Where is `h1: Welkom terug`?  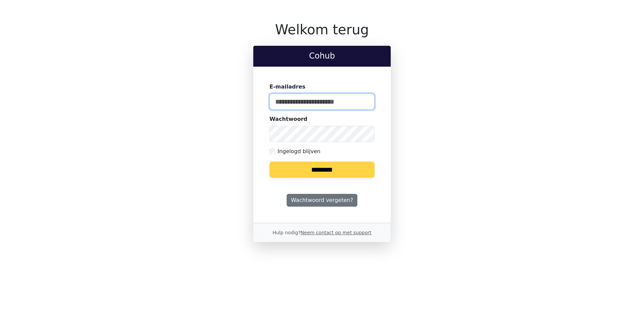
h1: Welkom terug is located at coordinates (322, 29).